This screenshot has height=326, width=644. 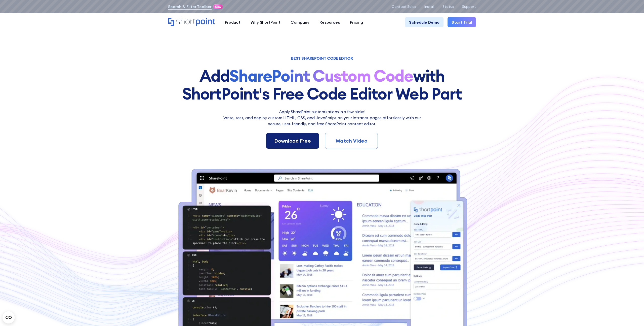 I want to click on p: Install, so click(x=429, y=6).